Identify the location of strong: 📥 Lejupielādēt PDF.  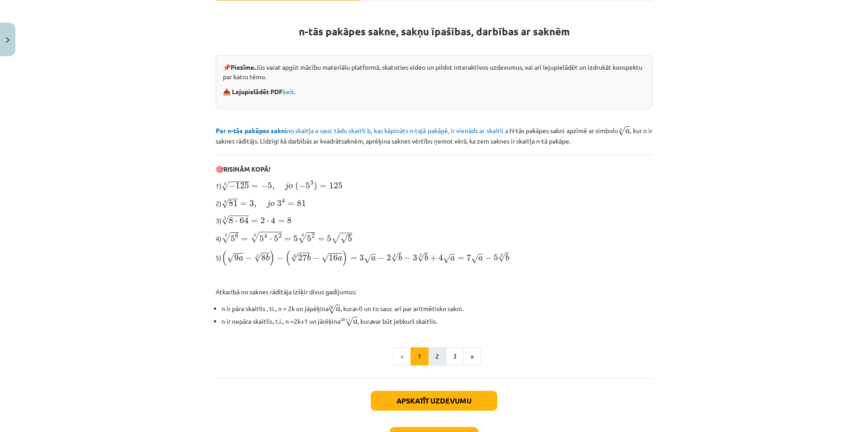
(259, 91).